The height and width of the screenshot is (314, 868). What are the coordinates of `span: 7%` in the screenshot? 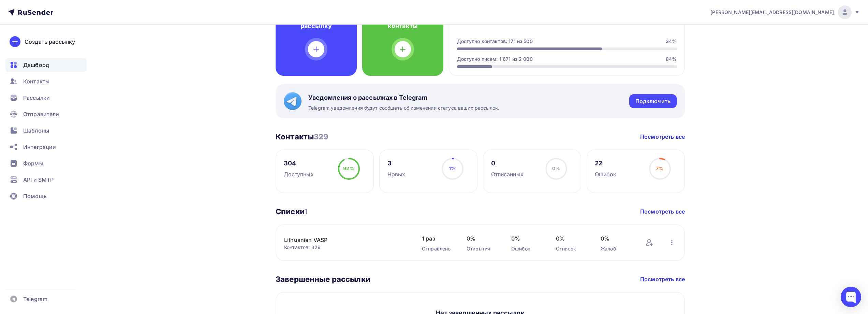 It's located at (659, 168).